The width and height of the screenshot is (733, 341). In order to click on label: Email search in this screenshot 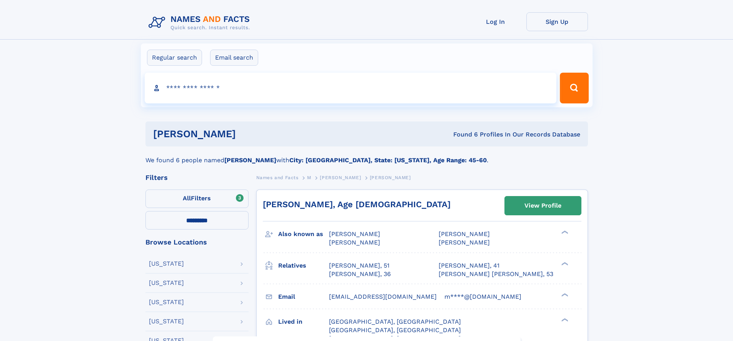, I will do `click(234, 58)`.